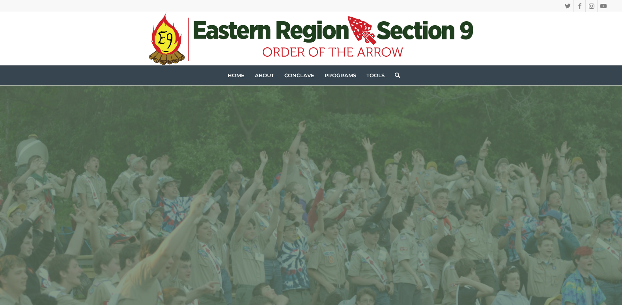 Image resolution: width=622 pixels, height=305 pixels. I want to click on a: Programs, so click(340, 75).